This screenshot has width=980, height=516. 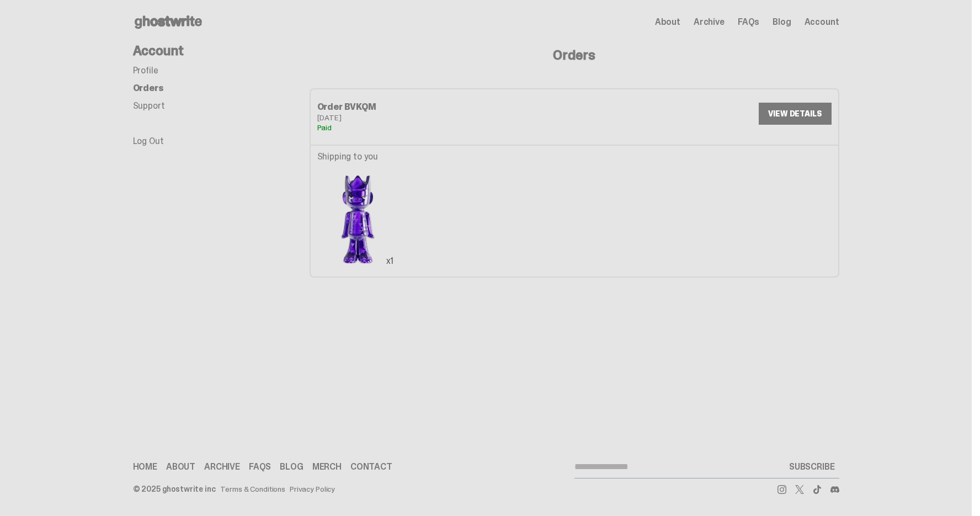 I want to click on span: Account, so click(x=822, y=22).